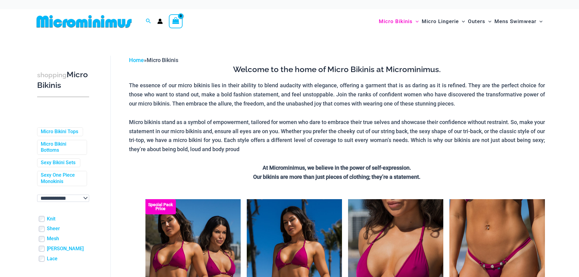 This screenshot has width=579, height=277. Describe the element at coordinates (337, 70) in the screenshot. I see `h3: Welcome to the home of Micro Bikinis at Microminimus.` at that location.